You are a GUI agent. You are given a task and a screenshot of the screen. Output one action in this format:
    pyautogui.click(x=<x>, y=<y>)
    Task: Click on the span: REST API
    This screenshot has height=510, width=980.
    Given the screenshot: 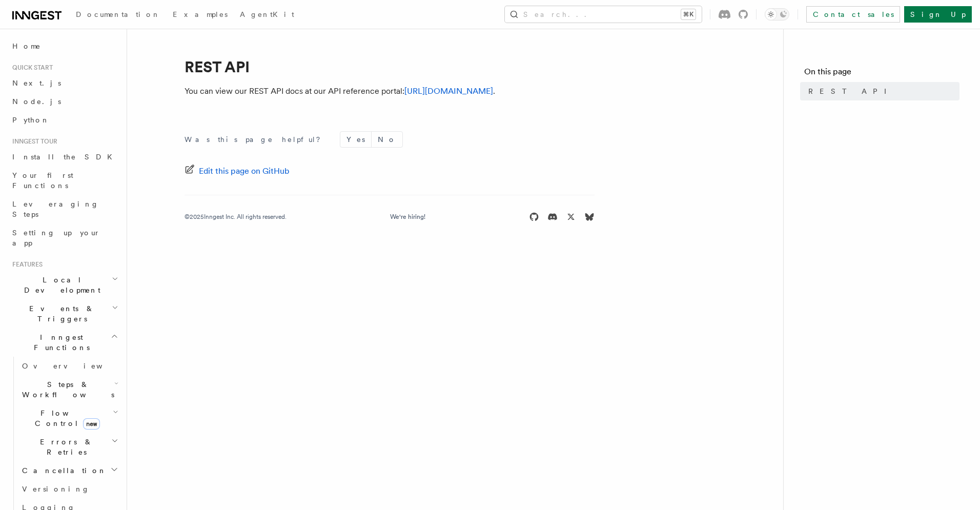 What is the action you would take?
    pyautogui.click(x=852, y=91)
    